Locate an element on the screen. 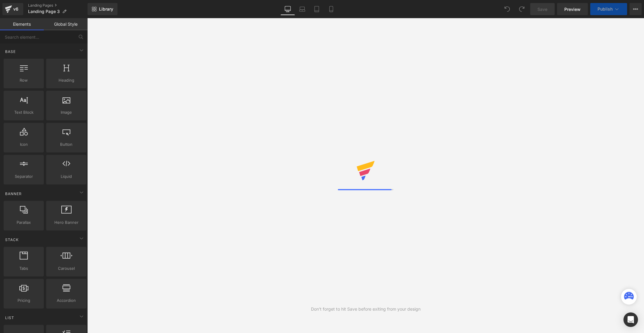 The image size is (644, 333). button: Redo is located at coordinates (522, 9).